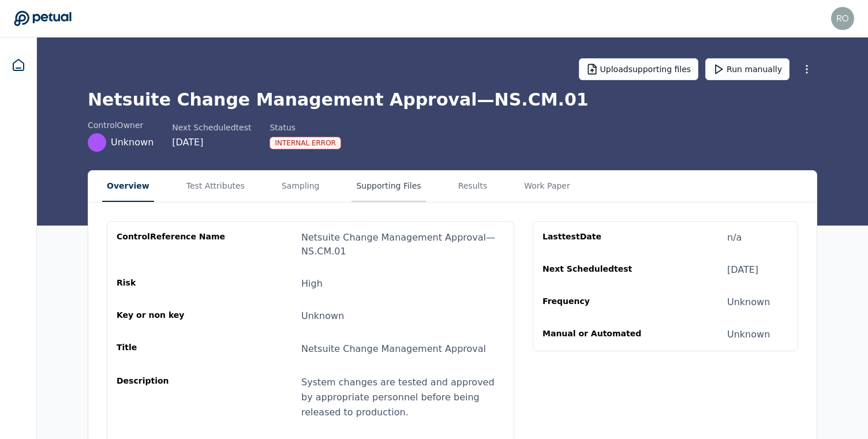  Describe the element at coordinates (394, 348) in the screenshot. I see `span: Netsuite Change Management Approval` at that location.